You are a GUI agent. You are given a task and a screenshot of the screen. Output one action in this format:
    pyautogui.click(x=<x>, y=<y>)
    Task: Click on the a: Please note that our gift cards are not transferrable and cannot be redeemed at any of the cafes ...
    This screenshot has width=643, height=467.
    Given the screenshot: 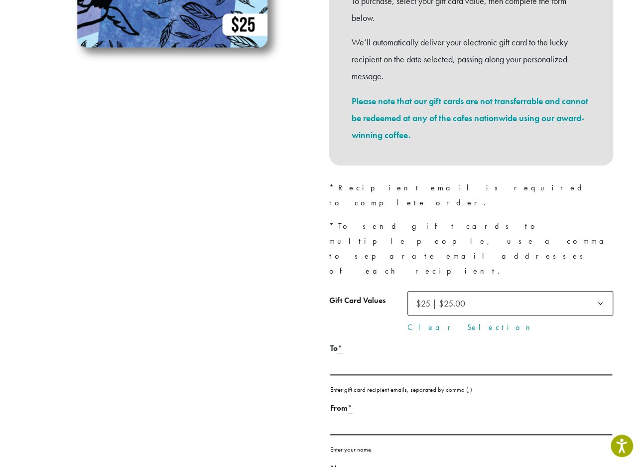 What is the action you would take?
    pyautogui.click(x=470, y=118)
    